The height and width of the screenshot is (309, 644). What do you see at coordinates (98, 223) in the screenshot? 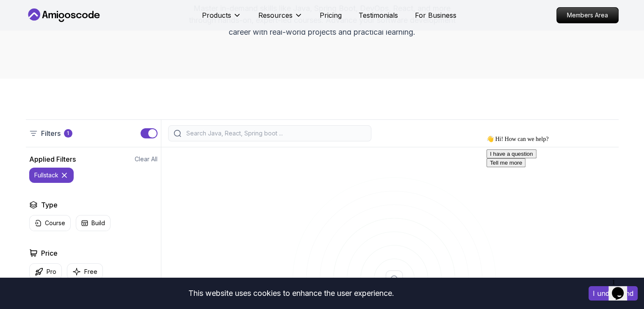
I see `p: Build` at bounding box center [98, 223].